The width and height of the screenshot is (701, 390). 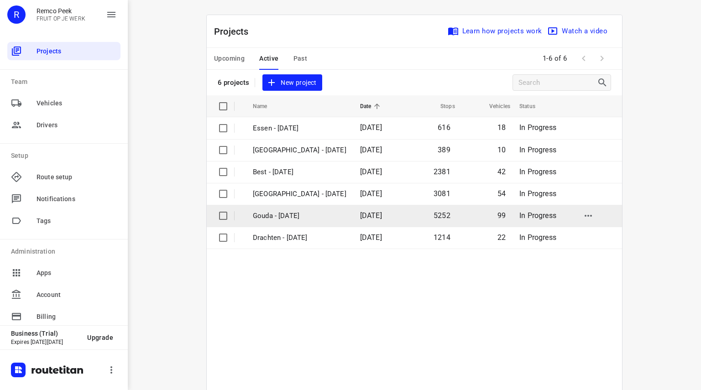 What do you see at coordinates (584, 58) in the screenshot?
I see `span: Previous Page` at bounding box center [584, 58].